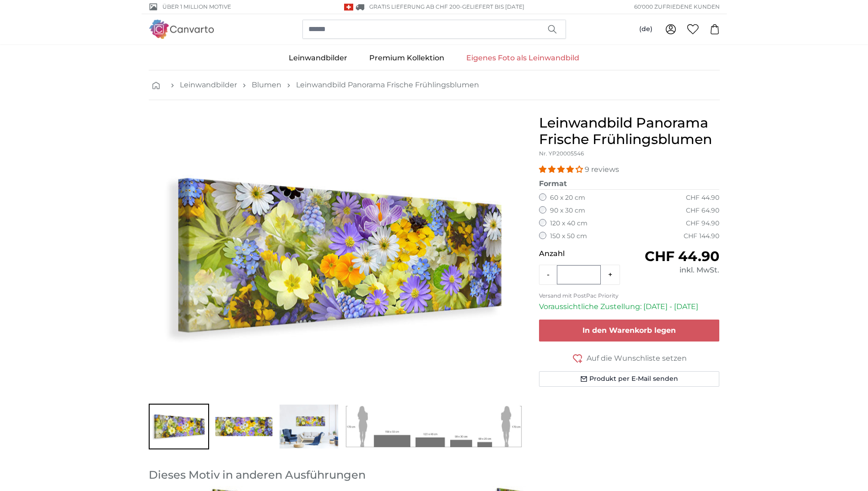 The image size is (868, 491). I want to click on div: 1 of 4, so click(336, 256).